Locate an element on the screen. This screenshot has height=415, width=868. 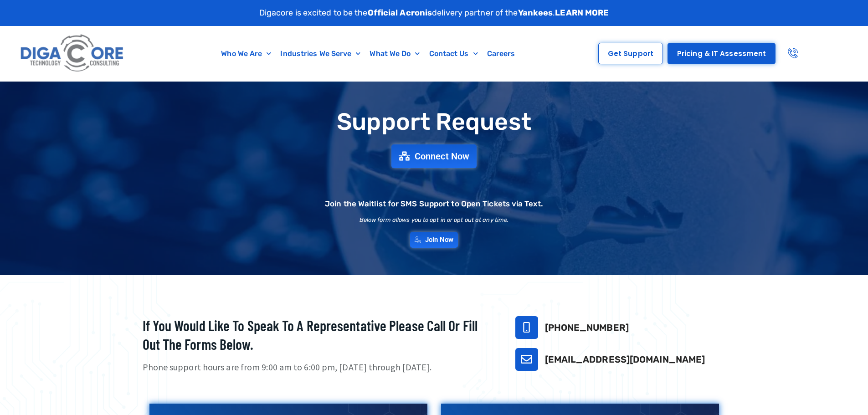
h1: Support Request is located at coordinates (434, 121).